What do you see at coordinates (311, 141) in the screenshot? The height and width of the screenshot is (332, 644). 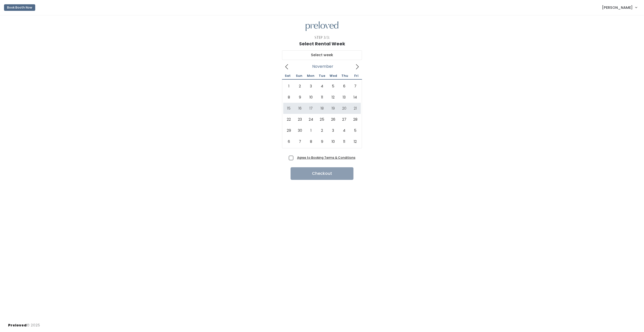 I see `span: December 8, 2025` at bounding box center [311, 141].